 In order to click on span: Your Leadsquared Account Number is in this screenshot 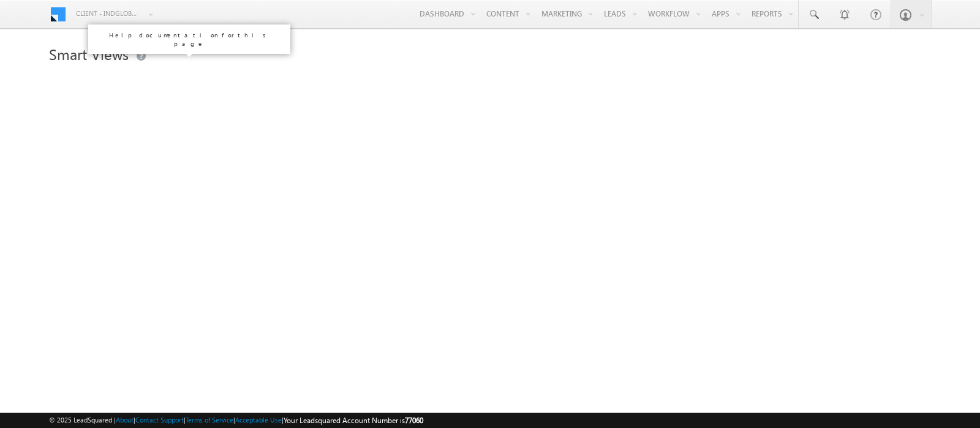, I will do `click(353, 421)`.